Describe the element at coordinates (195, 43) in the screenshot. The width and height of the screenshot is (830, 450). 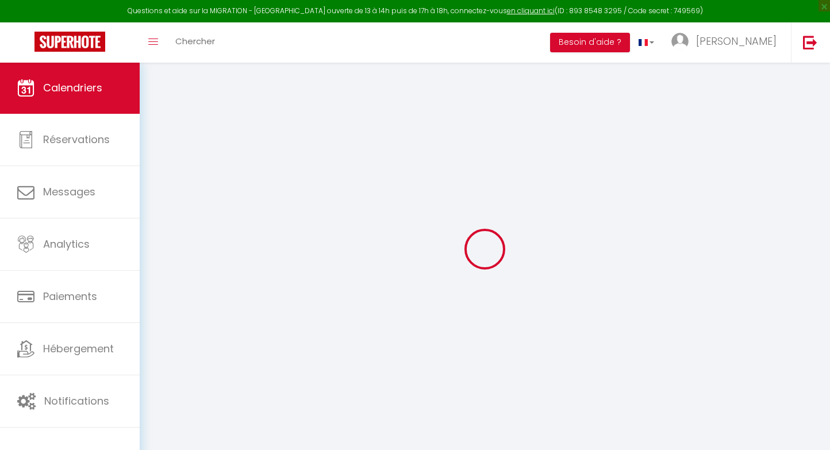
I see `a: Chercher` at that location.